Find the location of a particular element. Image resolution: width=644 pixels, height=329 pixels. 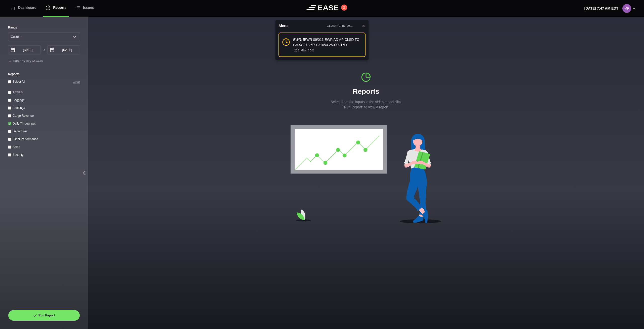

label: Bookings is located at coordinates (19, 108).